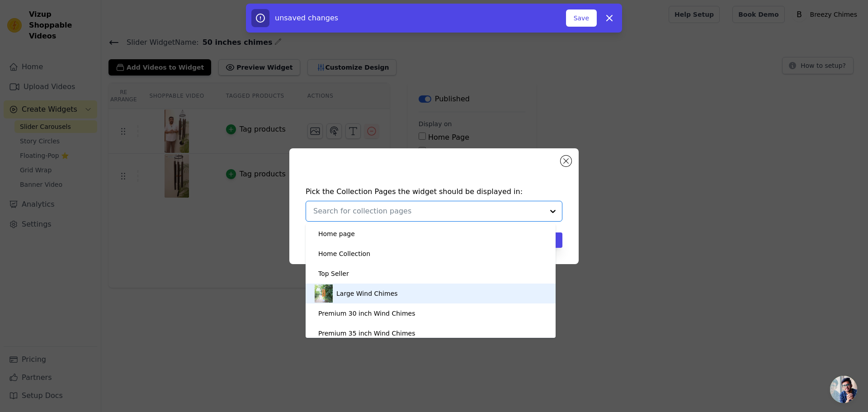 This screenshot has width=868, height=412. I want to click on div: Home page, so click(337, 234).